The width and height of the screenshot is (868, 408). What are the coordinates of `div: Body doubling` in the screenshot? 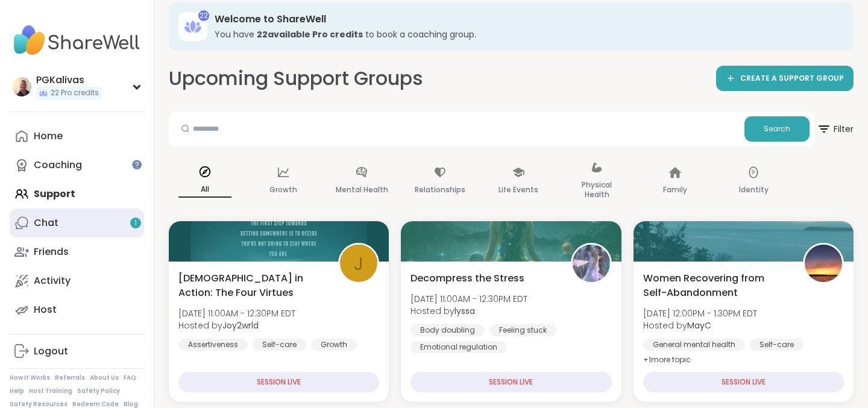 It's located at (447, 330).